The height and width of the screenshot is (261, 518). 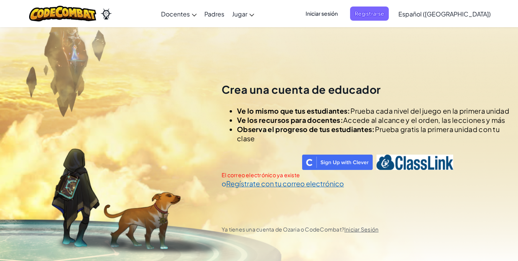 What do you see at coordinates (294, 111) in the screenshot?
I see `span: Ve lo mismo que tus estudiantes:` at bounding box center [294, 111].